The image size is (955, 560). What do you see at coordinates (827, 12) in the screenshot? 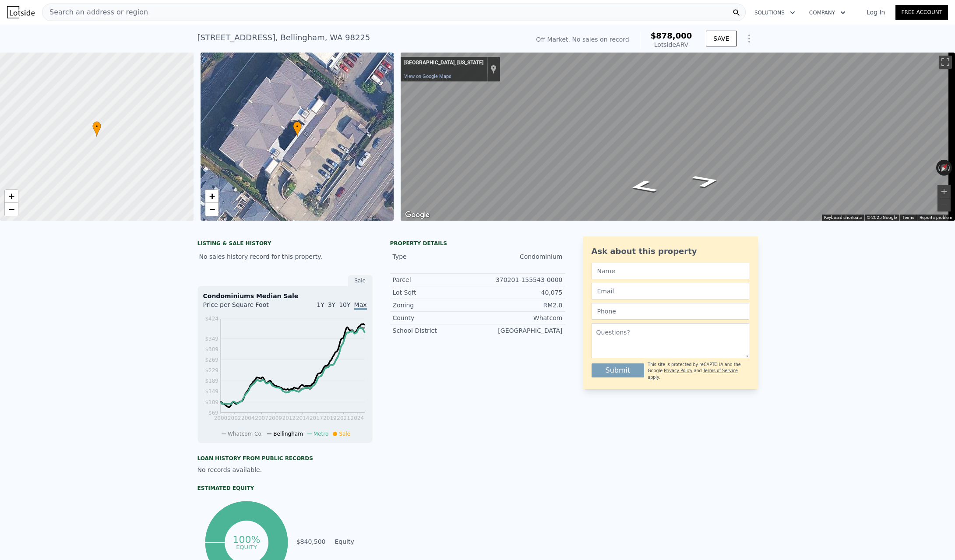
I see `button: Company` at bounding box center [827, 12].